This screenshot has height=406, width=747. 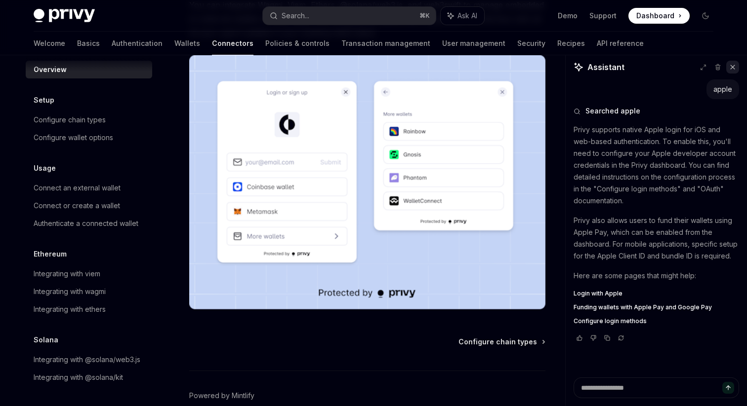 What do you see at coordinates (89, 292) in the screenshot?
I see `a: Integrating with wagmi` at bounding box center [89, 292].